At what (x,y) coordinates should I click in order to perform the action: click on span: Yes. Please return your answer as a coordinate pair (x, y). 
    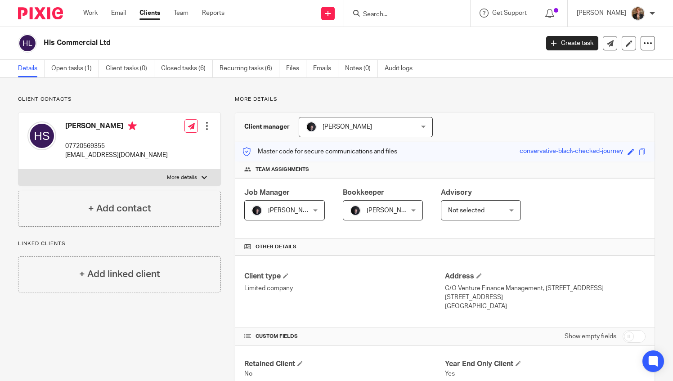
    Looking at the image, I should click on (450, 374).